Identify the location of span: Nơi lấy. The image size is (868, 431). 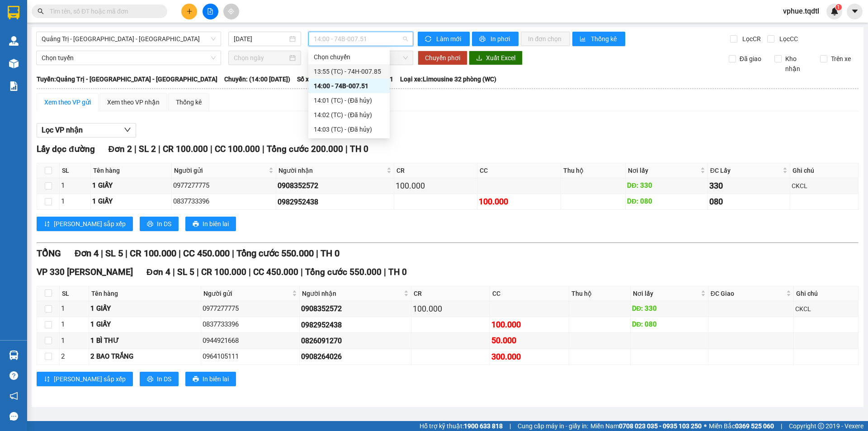
(666, 294).